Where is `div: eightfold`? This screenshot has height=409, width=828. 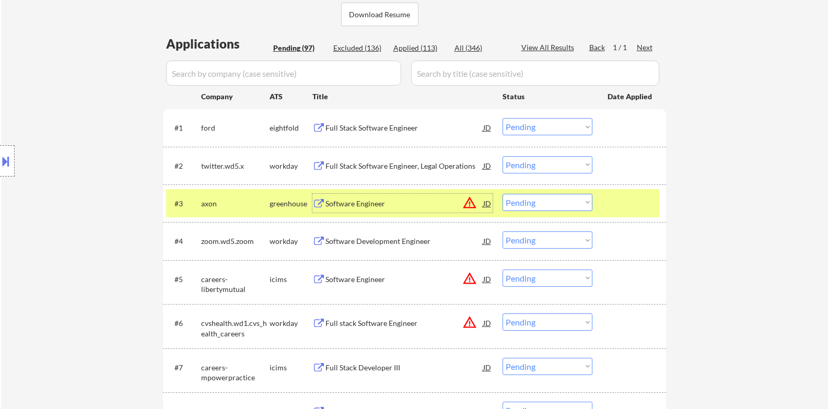
div: eightfold is located at coordinates (291, 128).